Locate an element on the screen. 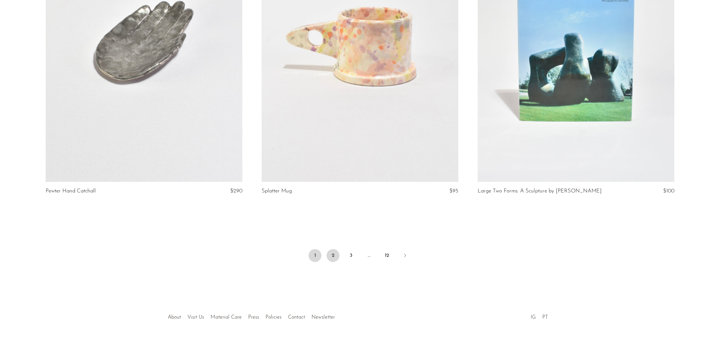 This screenshot has height=345, width=720. a: Pewter Hand Catchall is located at coordinates (71, 191).